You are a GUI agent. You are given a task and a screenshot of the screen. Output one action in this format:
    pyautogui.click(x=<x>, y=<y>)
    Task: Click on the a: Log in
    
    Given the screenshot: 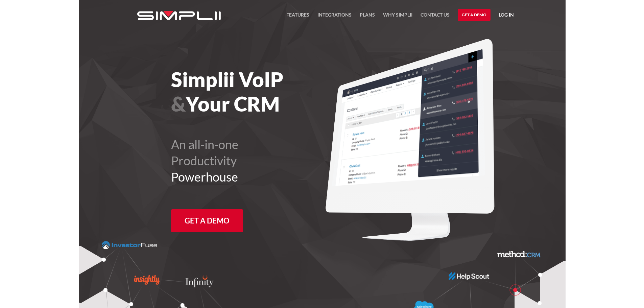 What is the action you would take?
    pyautogui.click(x=506, y=16)
    